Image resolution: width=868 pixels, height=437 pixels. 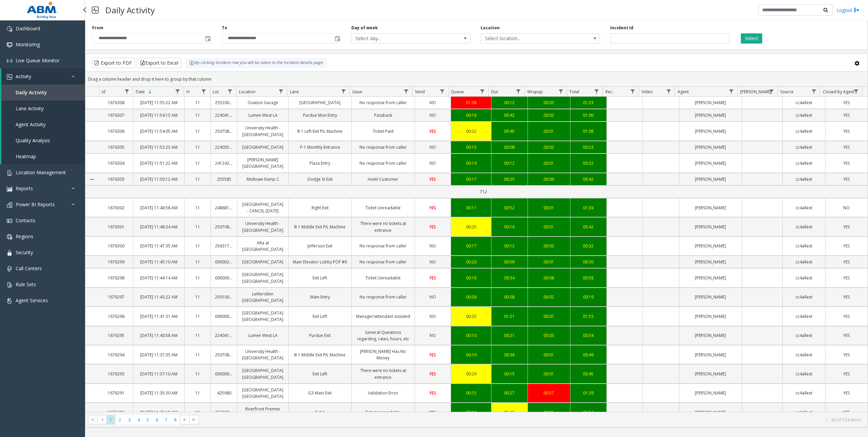 What do you see at coordinates (549, 179) in the screenshot?
I see `div: 00:00` at bounding box center [549, 179].